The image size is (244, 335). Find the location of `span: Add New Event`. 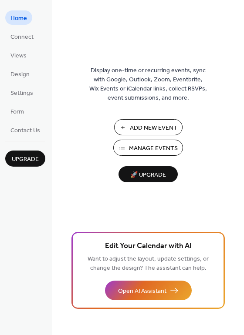

span: Add New Event is located at coordinates (153, 128).